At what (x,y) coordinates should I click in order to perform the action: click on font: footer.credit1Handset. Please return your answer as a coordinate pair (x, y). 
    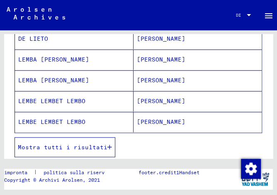
    Looking at the image, I should click on (169, 172).